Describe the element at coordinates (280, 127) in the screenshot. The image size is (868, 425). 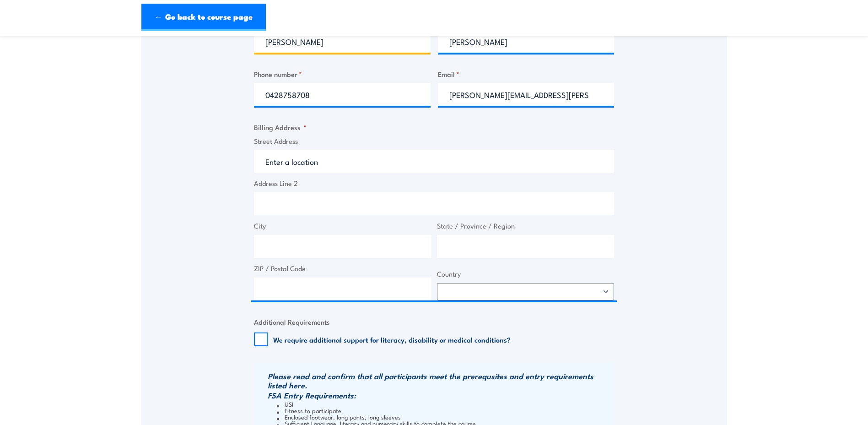
I see `legend: Billing Address` at that location.